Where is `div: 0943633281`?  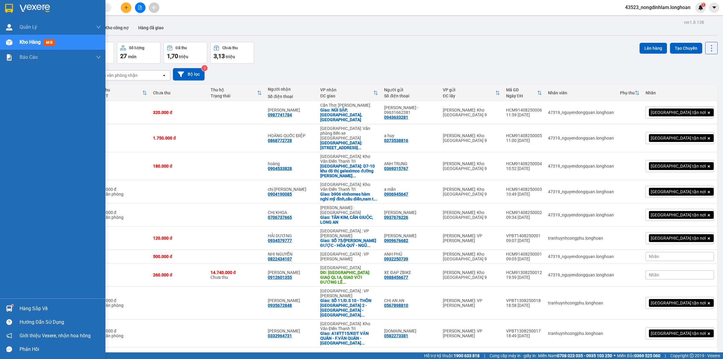
div: 0943633281 is located at coordinates (396, 117).